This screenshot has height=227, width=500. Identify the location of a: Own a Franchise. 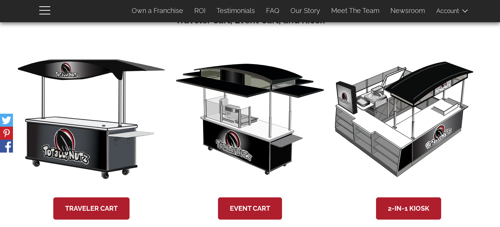
(157, 11).